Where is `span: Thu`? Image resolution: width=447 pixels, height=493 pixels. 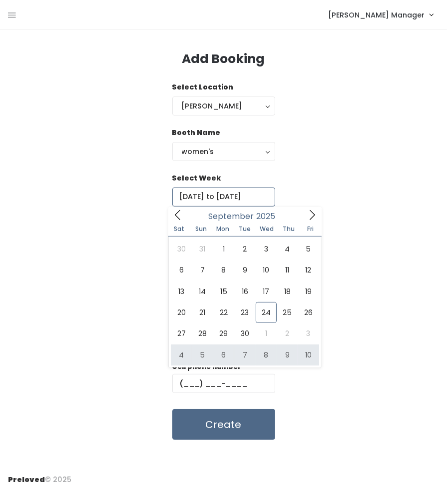
span: Thu is located at coordinates (289, 229).